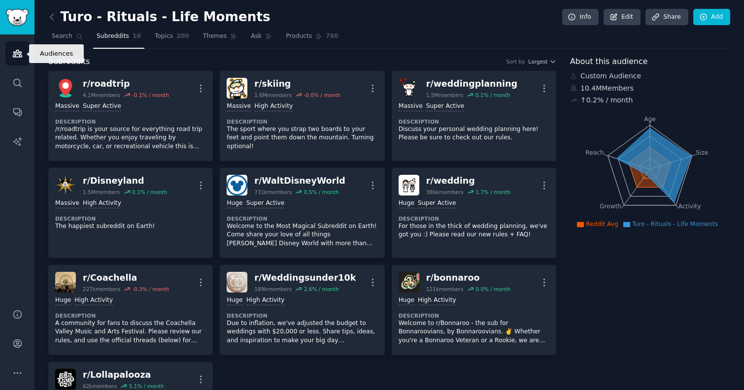 The height and width of the screenshot is (390, 744). Describe the element at coordinates (126, 84) in the screenshot. I see `div: r/ roadtrip` at that location.